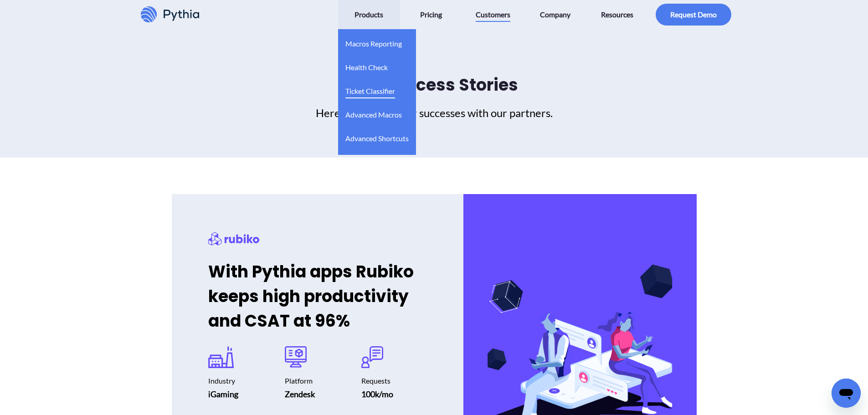 The height and width of the screenshot is (415, 868). I want to click on span: Resources, so click(617, 15).